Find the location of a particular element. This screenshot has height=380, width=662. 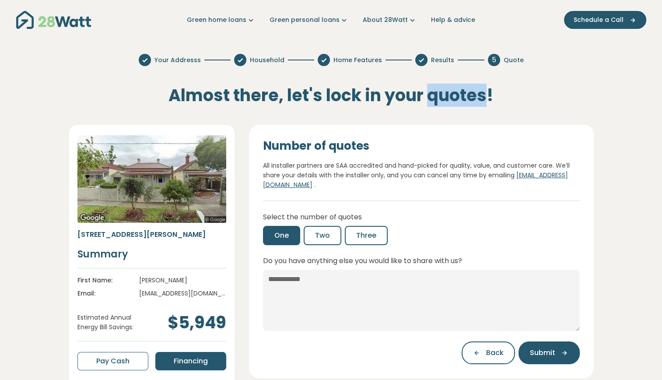

span: Submit is located at coordinates (543, 353).